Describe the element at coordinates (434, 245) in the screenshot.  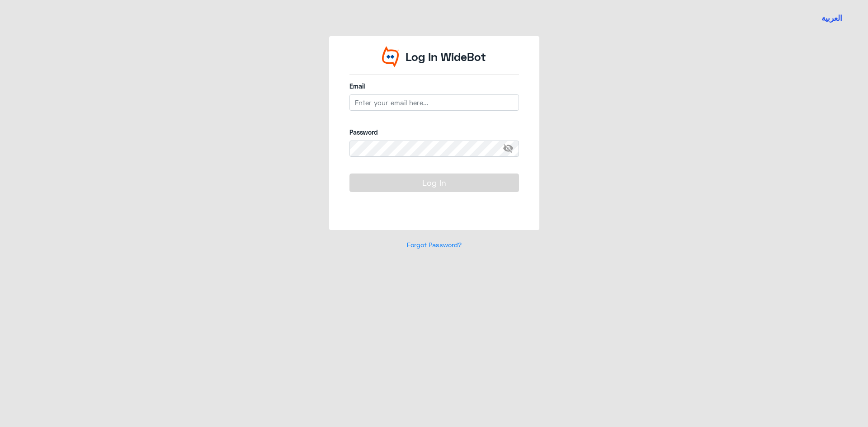
I see `a: Forgot Password?` at that location.